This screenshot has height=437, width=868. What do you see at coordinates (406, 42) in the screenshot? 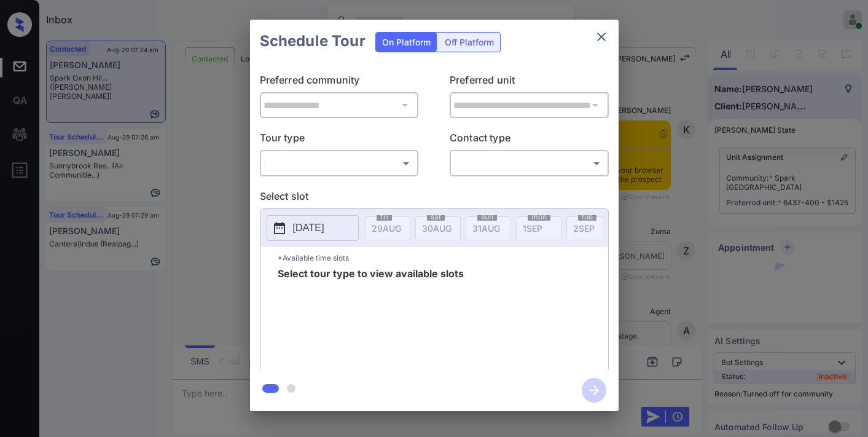
I see `div: On Platform` at bounding box center [406, 42].